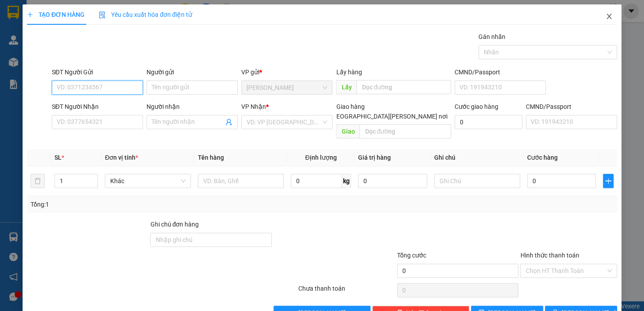 Image resolution: width=644 pixels, height=311 pixels. Describe the element at coordinates (488, 122) in the screenshot. I see `input: Cước giao hàng` at that location.